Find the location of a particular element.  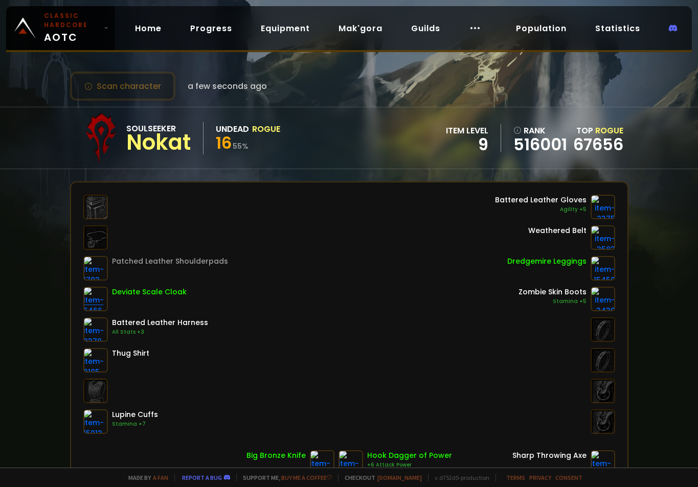

span: a few seconds ago is located at coordinates (227, 86).